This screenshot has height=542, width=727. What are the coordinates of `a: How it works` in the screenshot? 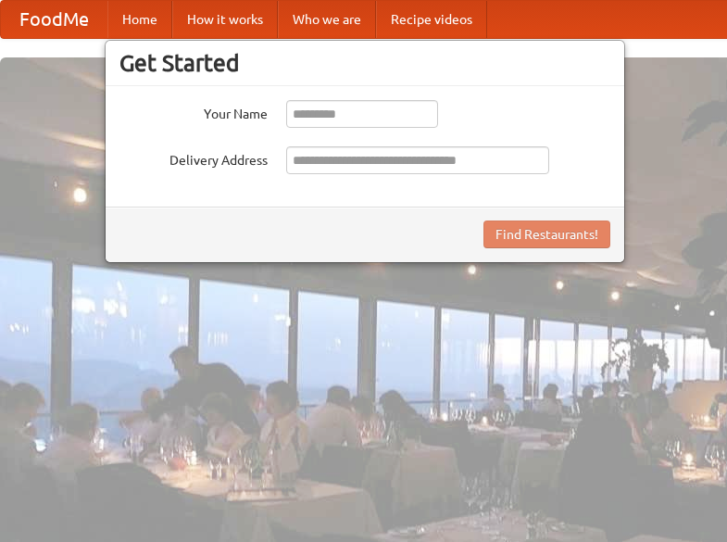 It's located at (225, 19).